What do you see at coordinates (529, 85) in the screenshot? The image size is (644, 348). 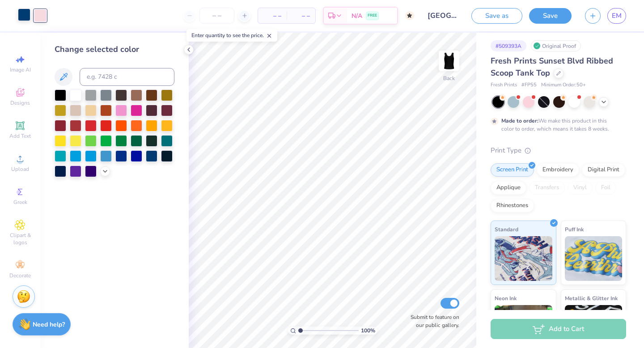 I see `span: # FP55` at bounding box center [529, 85].